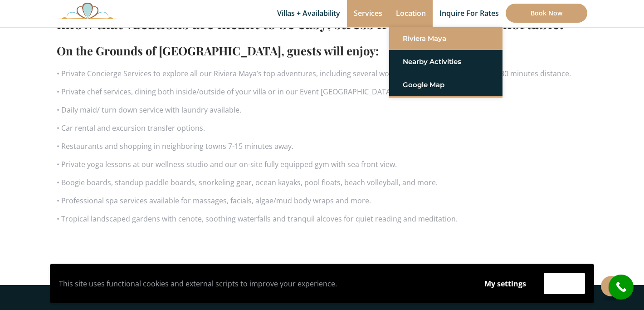  I want to click on p: • Boogie boards, standup paddle boards, snorkeling gear, ocean kayaks, pool floats, beach volleyb..., so click(322, 182).